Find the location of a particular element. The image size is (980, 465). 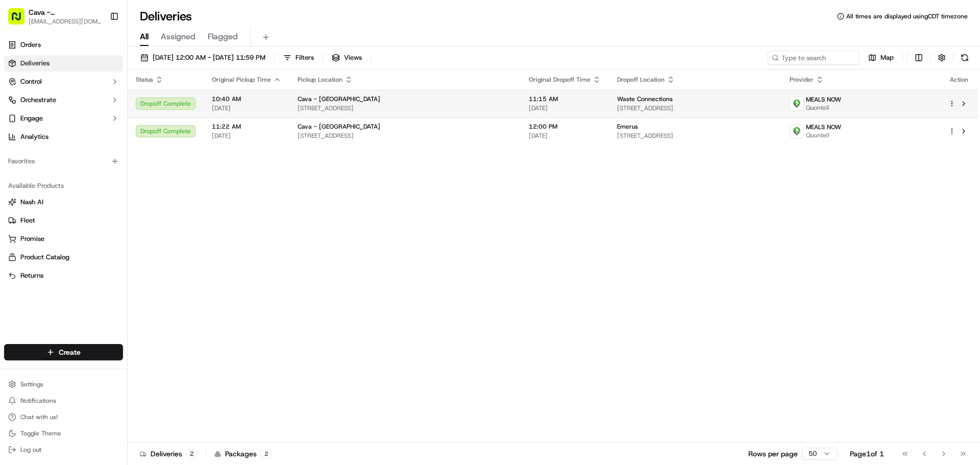

div: Page 1 of 1 is located at coordinates (867, 454).